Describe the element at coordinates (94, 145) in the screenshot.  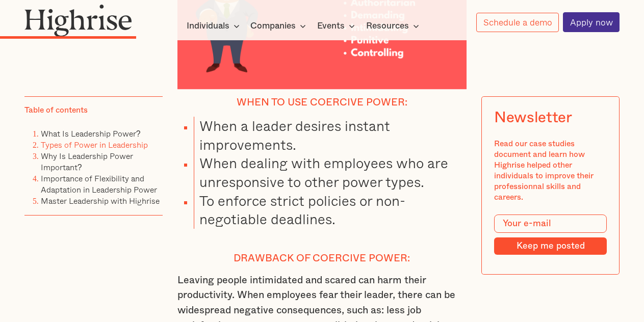
I see `a: Types of Power in Leadership` at that location.